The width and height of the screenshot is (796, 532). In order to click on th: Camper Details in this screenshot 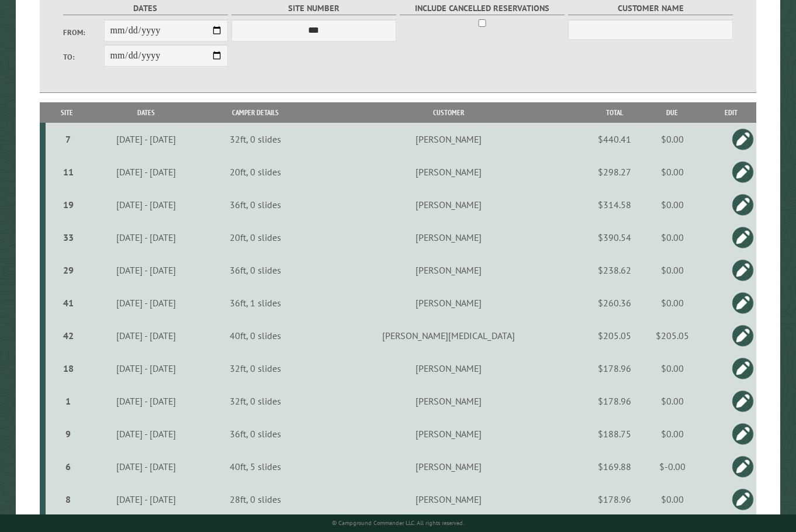, I will do `click(256, 112)`.